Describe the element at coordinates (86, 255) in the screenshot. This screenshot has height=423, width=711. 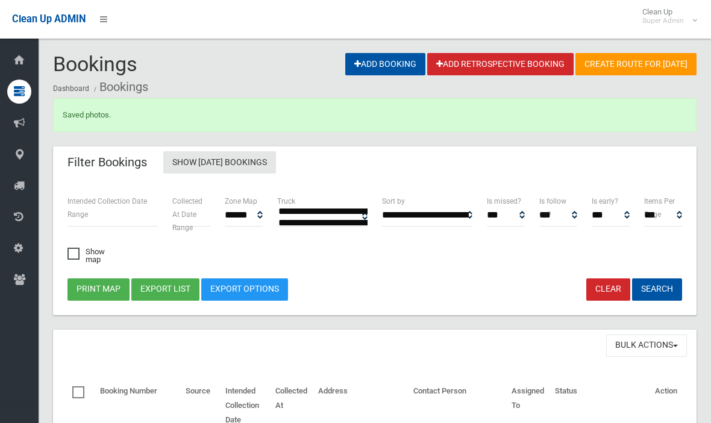
I see `span: Show map` at that location.